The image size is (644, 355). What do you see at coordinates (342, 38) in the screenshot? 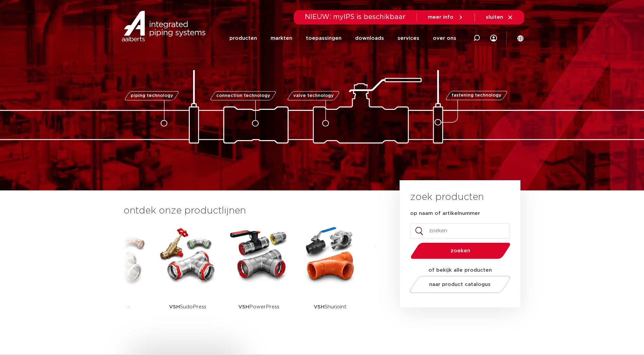
I see `nav: Menu` at bounding box center [342, 38].